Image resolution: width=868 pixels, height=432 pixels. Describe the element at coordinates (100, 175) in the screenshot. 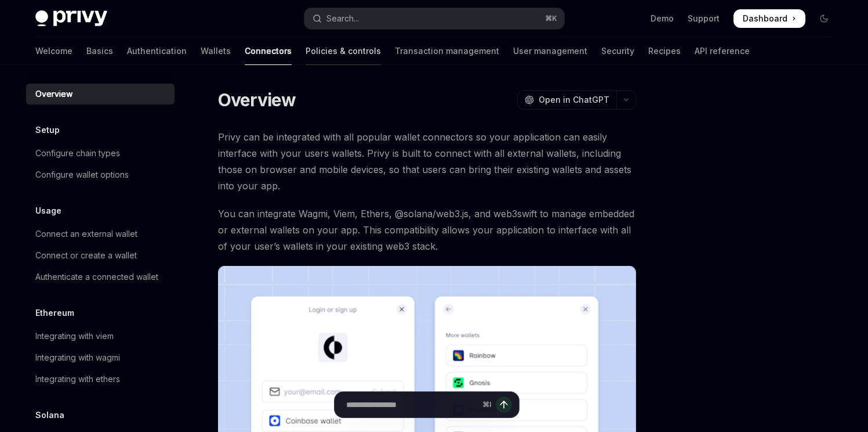

I see `a: Configure wallet options` at that location.